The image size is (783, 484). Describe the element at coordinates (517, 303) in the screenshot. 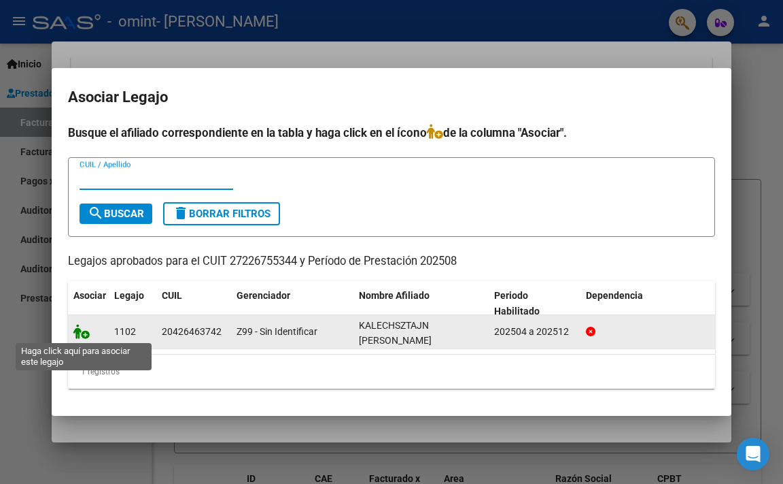

I see `span: Periodo Habilitado` at that location.